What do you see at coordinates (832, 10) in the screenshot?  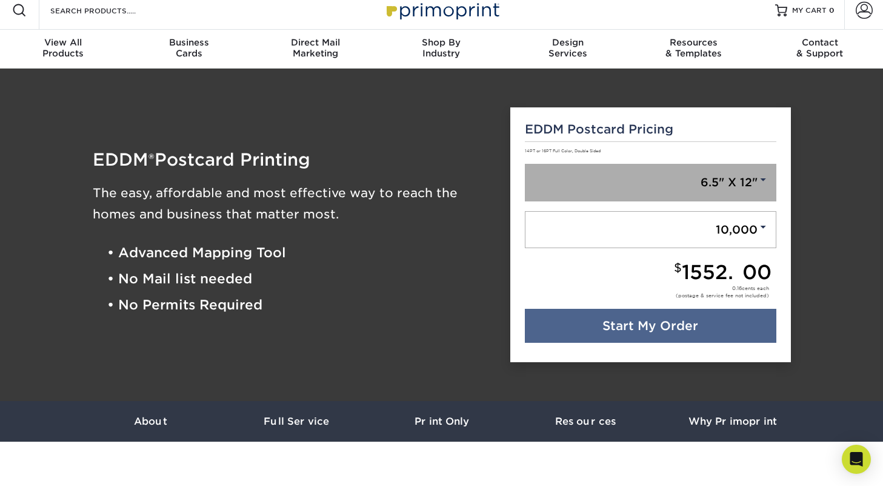 I see `span: 0` at bounding box center [832, 10].